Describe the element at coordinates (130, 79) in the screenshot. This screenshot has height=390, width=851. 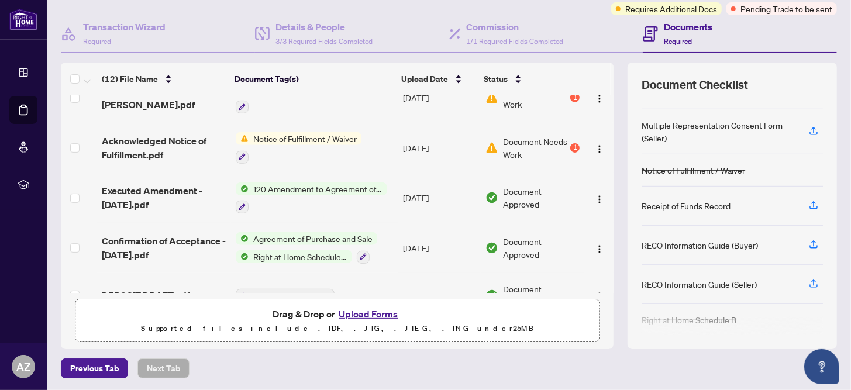
I see `span: (12) File Name` at that location.